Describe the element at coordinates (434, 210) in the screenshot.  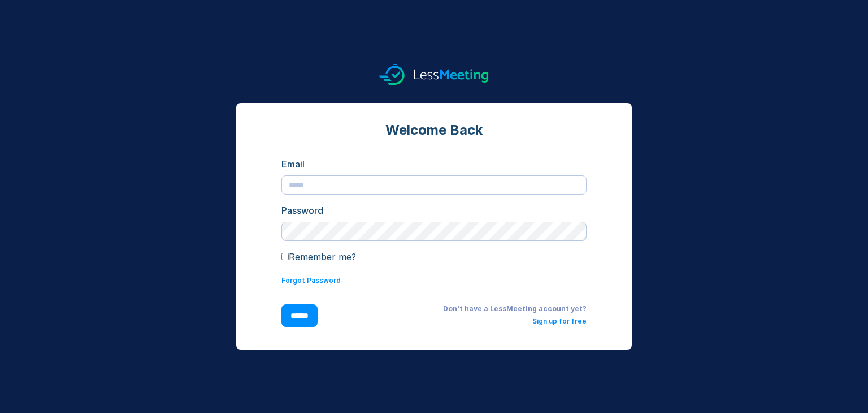
I see `div: Password` at that location.